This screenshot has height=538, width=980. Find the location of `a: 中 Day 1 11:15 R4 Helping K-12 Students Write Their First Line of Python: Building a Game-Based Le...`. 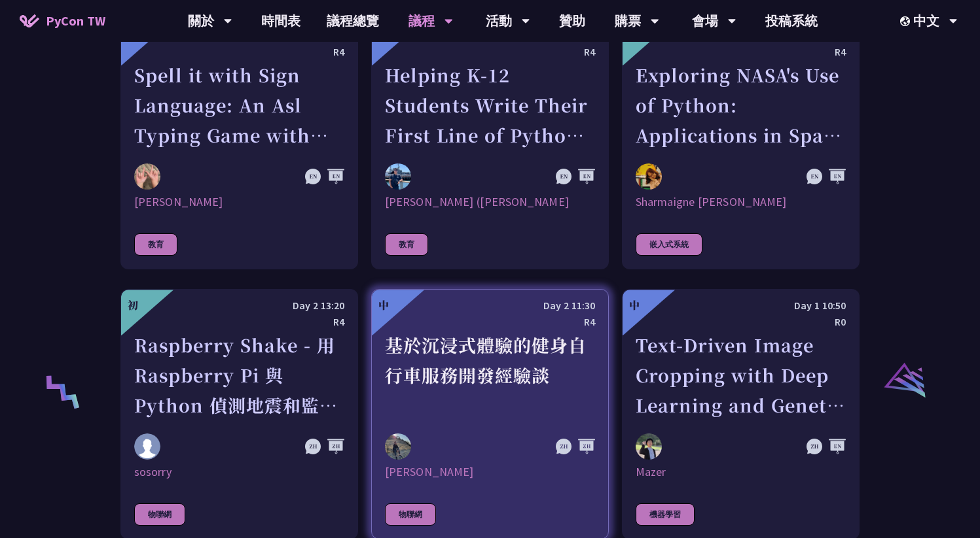

a: 中 Day 1 11:15 R4 Helping K-12 Students Write Their First Line of Python: Building a Game-Based Le... is located at coordinates (489, 144).